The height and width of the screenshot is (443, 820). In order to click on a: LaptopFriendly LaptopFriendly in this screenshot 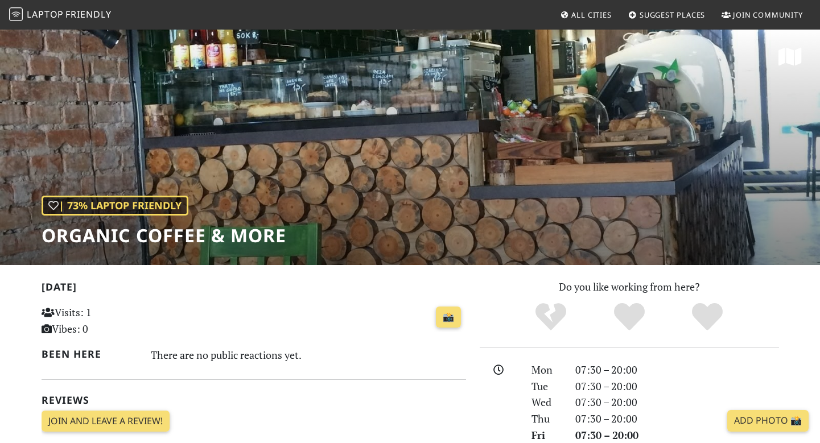, I will do `click(60, 15)`.